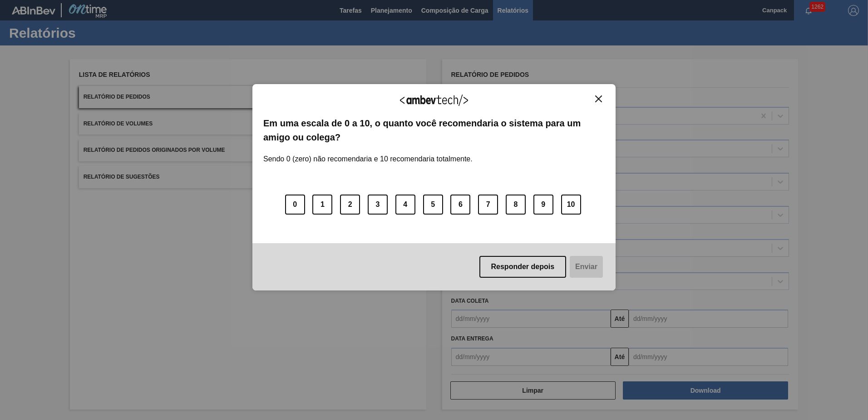  Describe the element at coordinates (434, 100) in the screenshot. I see `img: Logo Ambevtech` at that location.